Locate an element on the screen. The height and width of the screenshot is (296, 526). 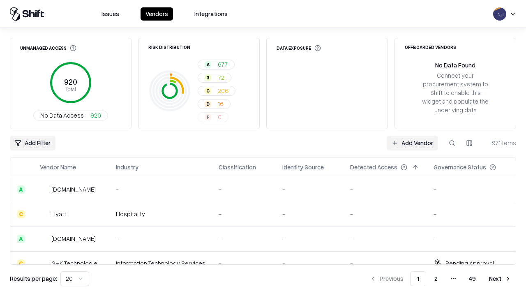
button: 49 is located at coordinates (472, 279).